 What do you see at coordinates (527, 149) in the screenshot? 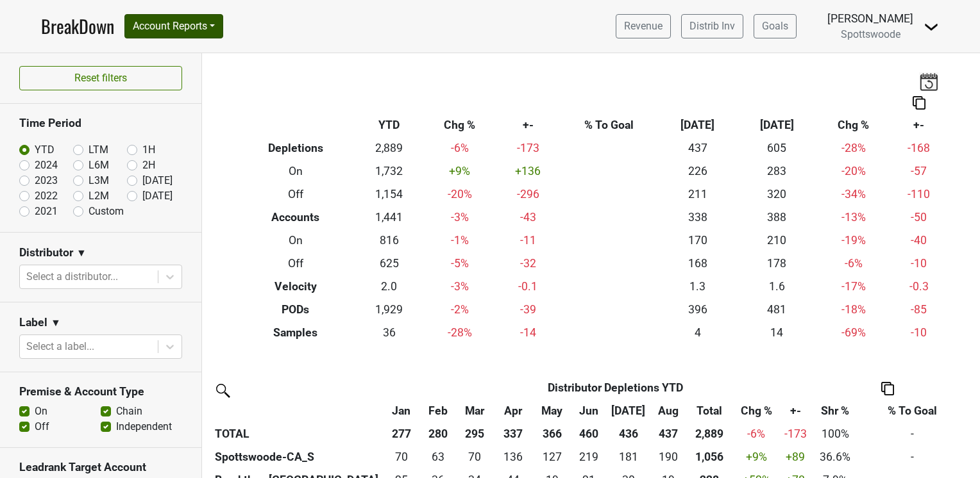
I see `td: -173` at bounding box center [527, 149].